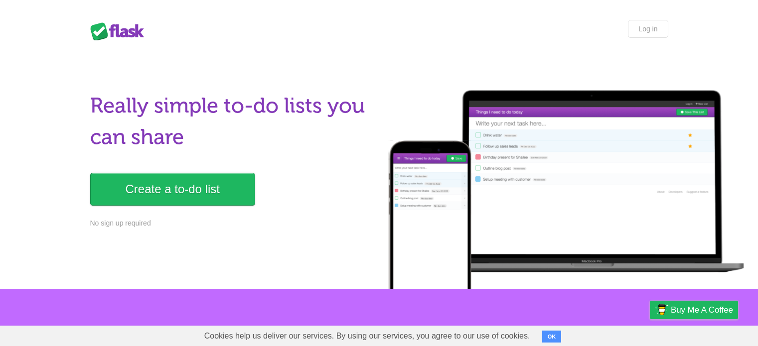 Image resolution: width=758 pixels, height=346 pixels. I want to click on div: Flask Lists, so click(120, 31).